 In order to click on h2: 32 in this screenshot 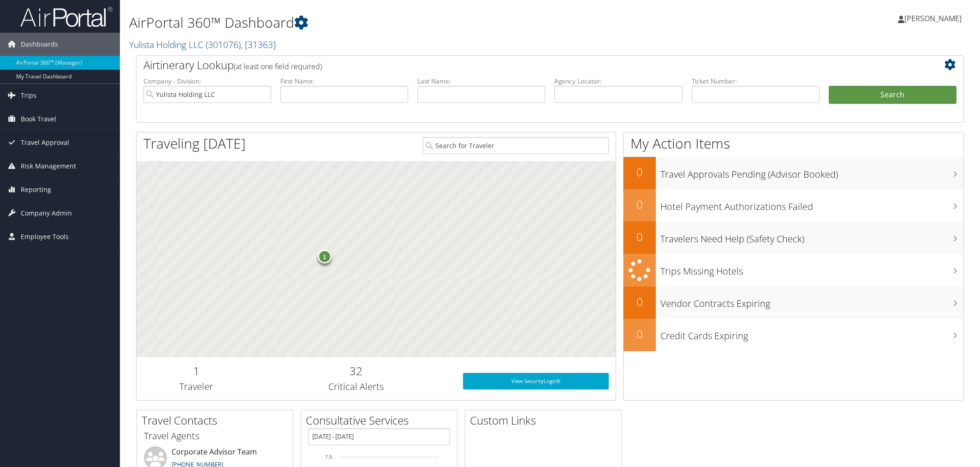, I will do `click(356, 371)`.